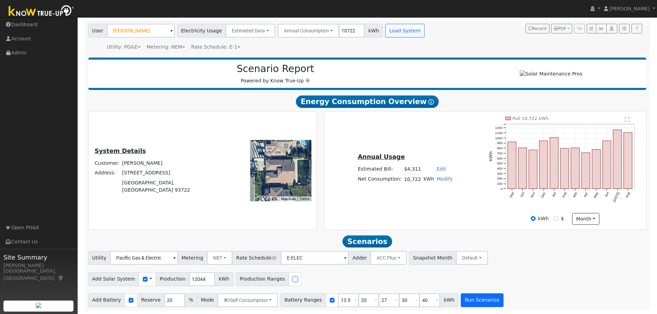 Image resolution: width=657 pixels, height=314 pixels. I want to click on span: Energy Consumption Overview, so click(367, 102).